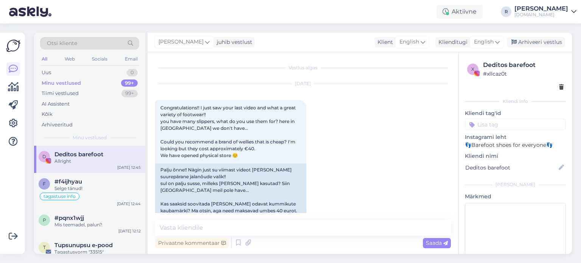 This screenshot has width=581, height=263. I want to click on div: # xllcaz0t, so click(523, 74).